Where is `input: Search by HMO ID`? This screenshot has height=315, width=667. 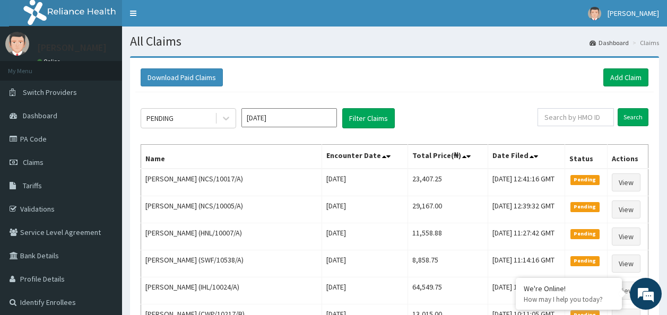
input: Search by HMO ID is located at coordinates (576, 117).